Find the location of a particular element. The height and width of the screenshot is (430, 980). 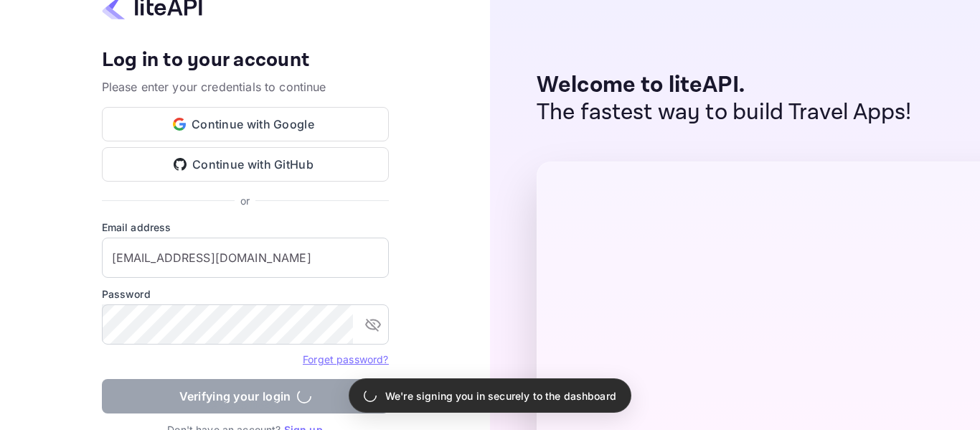

p: Please enter your credentials to continue is located at coordinates (245, 87).